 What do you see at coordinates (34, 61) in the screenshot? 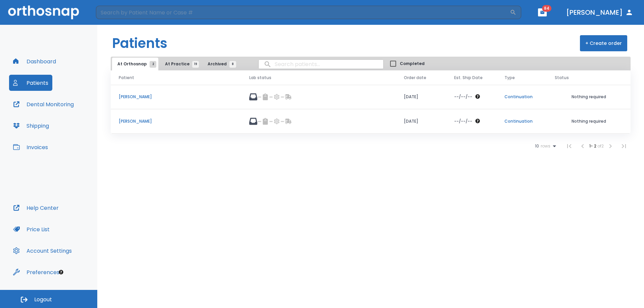
I see `a: Dashboard` at bounding box center [34, 61].